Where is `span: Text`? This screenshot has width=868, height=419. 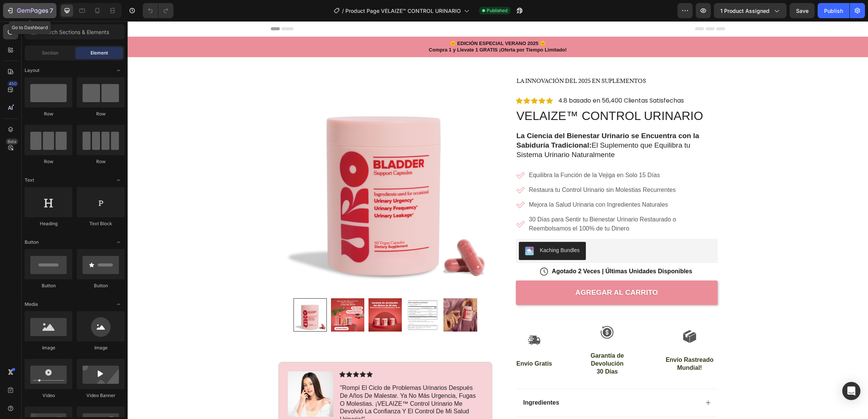
span: Text is located at coordinates (29, 180).